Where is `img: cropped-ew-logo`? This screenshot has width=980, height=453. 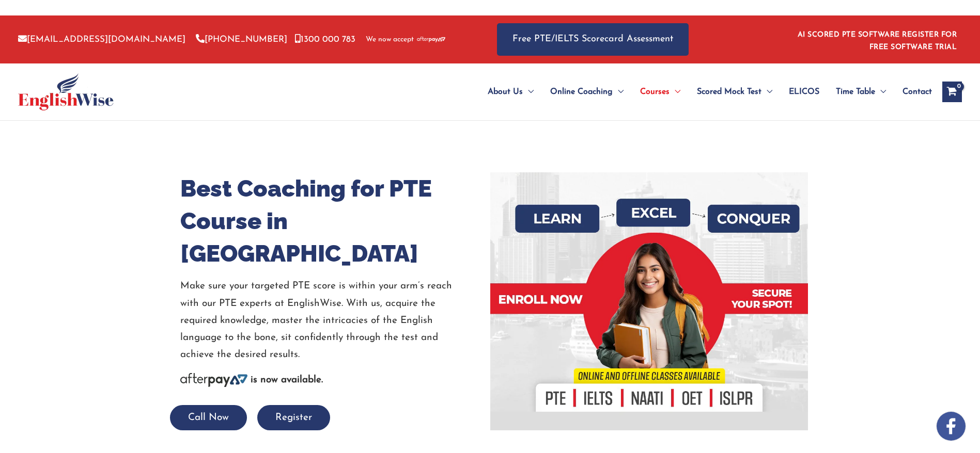 img: cropped-ew-logo is located at coordinates (65, 92).